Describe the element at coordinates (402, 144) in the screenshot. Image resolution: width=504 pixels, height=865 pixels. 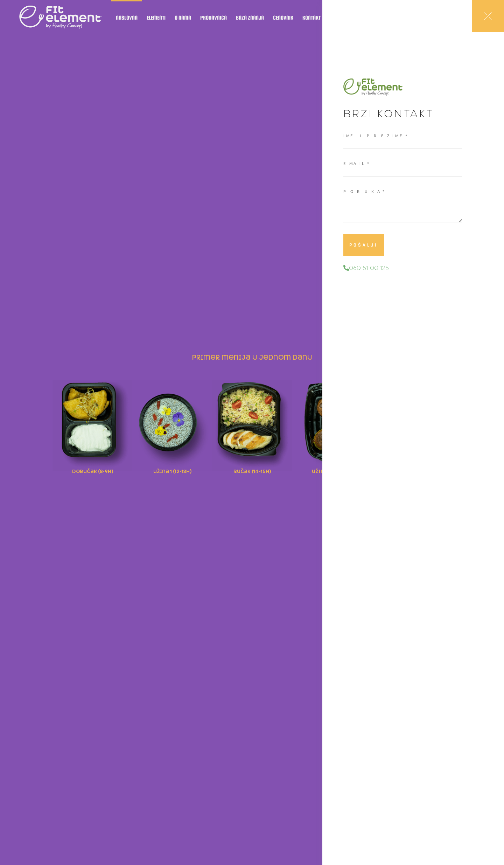
I see `input: Ime i prezime*` at that location.